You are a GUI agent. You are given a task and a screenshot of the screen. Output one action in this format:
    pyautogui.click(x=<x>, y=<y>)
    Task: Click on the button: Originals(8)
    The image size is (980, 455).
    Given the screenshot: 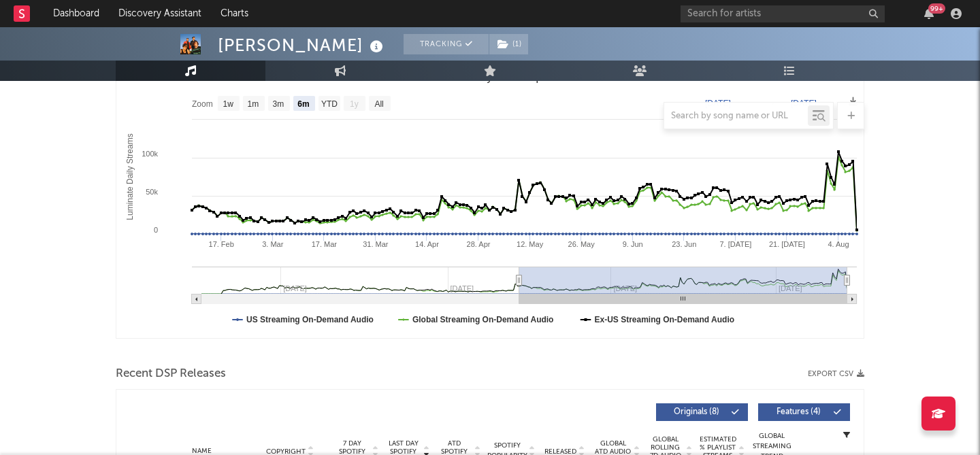 What is the action you would take?
    pyautogui.click(x=701, y=412)
    